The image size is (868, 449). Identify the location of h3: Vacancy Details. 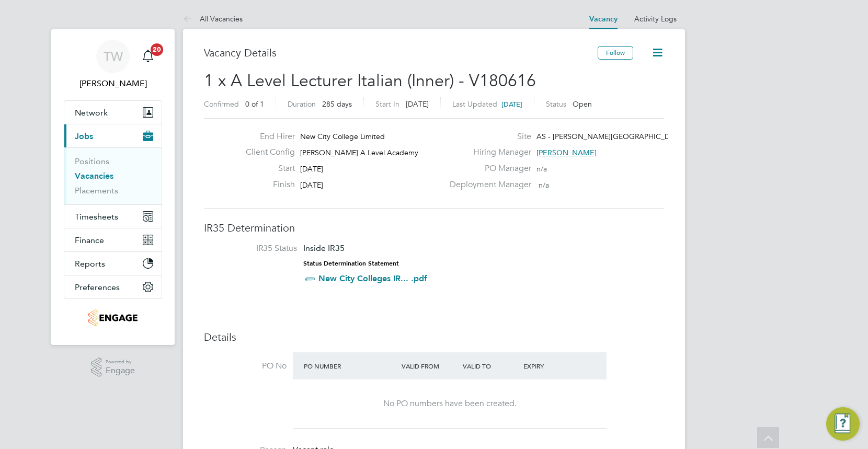
(401, 53).